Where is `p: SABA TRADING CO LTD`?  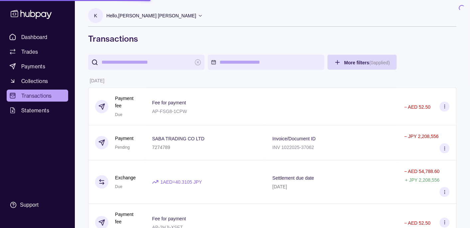
p: SABA TRADING CO LTD is located at coordinates (178, 138).